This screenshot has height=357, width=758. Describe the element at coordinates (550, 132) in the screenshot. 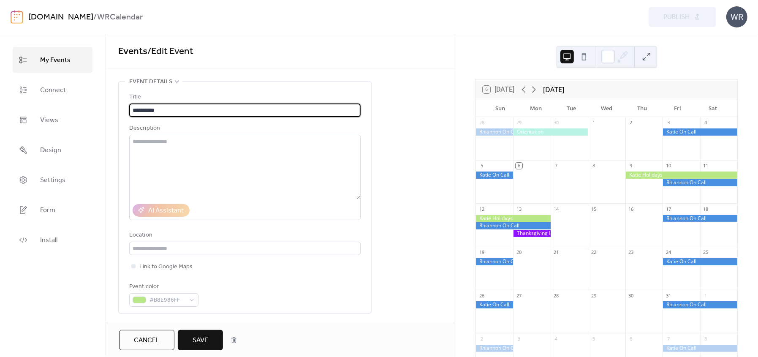

I see `div: Orientation` at that location.